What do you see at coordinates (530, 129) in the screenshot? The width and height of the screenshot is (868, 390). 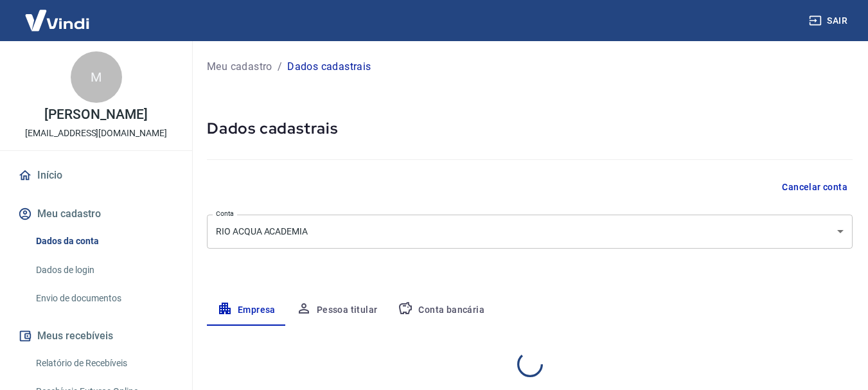 I see `h5: Dados cadastrais` at bounding box center [530, 129].